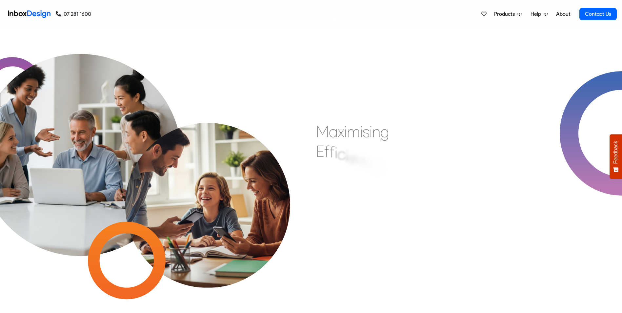  I want to click on div: Maximising Efficient & Engagement, Connecting Schools, Families, and Students., so click(395, 171).